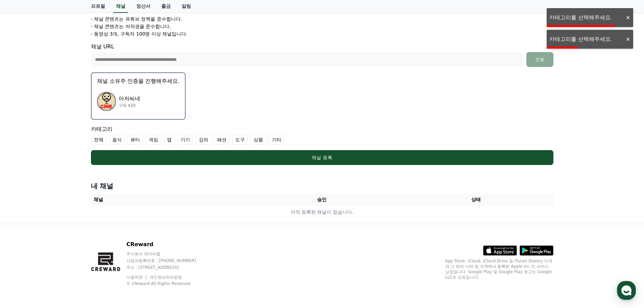 This screenshot has width=644, height=308. I want to click on span: 대화, so click(66, 227).